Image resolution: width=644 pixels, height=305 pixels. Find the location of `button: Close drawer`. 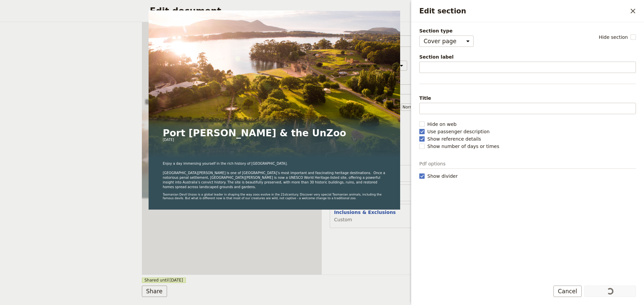

button: Close drawer is located at coordinates (633, 11).